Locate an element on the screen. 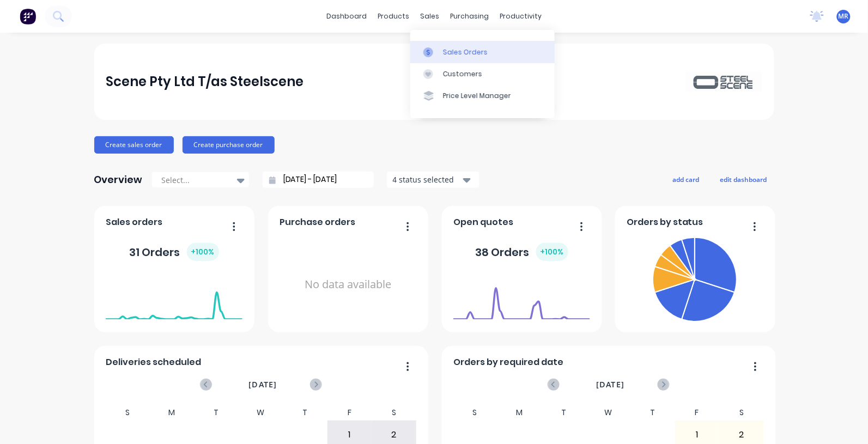 This screenshot has height=444, width=868. div: Sales Orders is located at coordinates (465, 52).